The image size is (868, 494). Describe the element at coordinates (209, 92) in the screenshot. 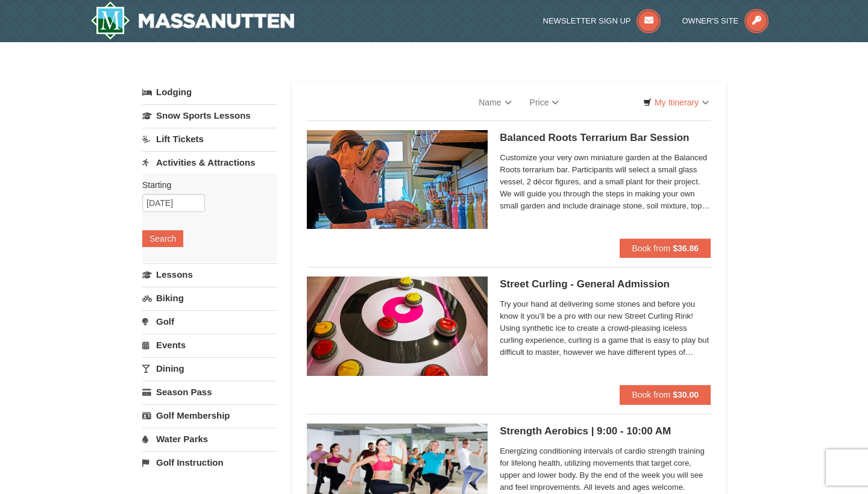

I see `a: Lodging` at that location.